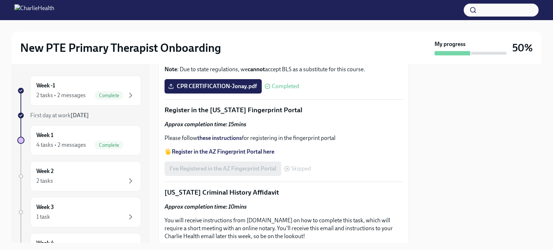  Describe the element at coordinates (284, 138) in the screenshot. I see `p: Please follow for registering in the fingerprint portal` at that location.